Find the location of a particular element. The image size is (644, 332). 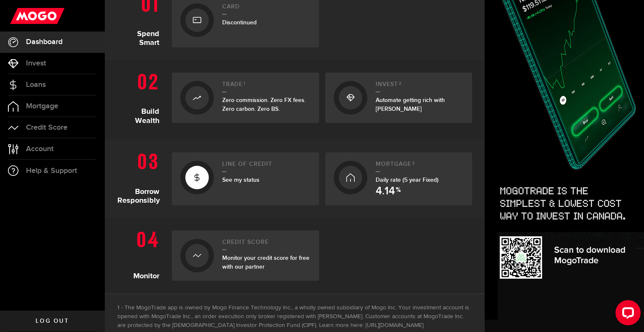

sup: 1 is located at coordinates (245, 84).